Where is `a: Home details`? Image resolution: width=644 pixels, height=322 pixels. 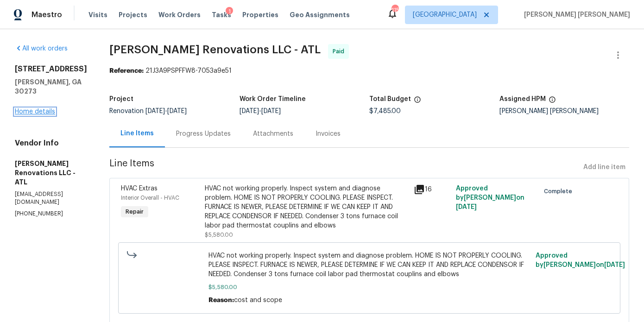
a: Home details is located at coordinates (35, 111).